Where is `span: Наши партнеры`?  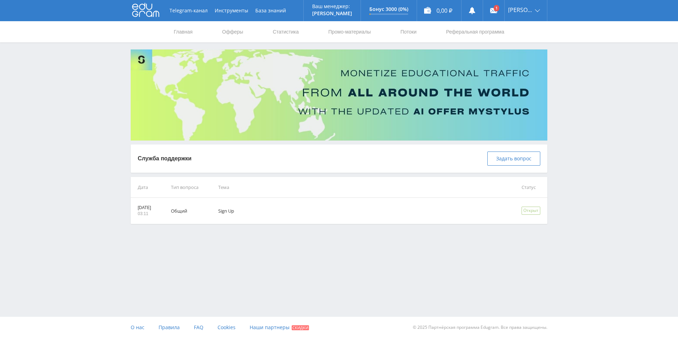
span: Наши партнеры is located at coordinates (270, 327).